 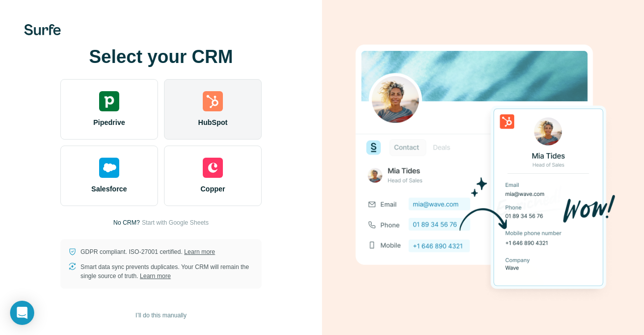 What do you see at coordinates (22, 312) in the screenshot?
I see `div: Open Intercom Messenger` at bounding box center [22, 312].